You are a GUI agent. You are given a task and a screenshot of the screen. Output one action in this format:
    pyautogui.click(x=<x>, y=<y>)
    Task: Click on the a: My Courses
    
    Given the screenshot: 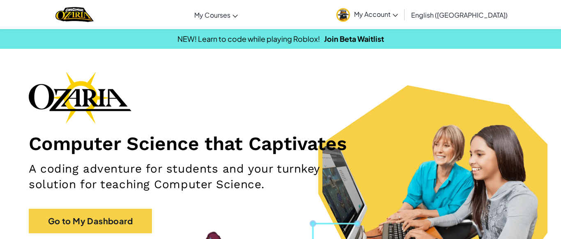 What is the action you would take?
    pyautogui.click(x=216, y=15)
    